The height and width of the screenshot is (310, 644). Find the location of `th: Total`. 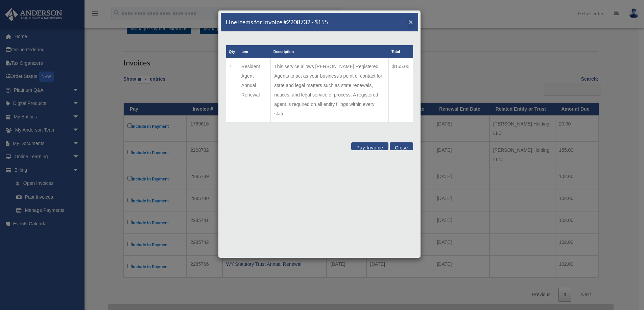

th: Total is located at coordinates (401, 52).